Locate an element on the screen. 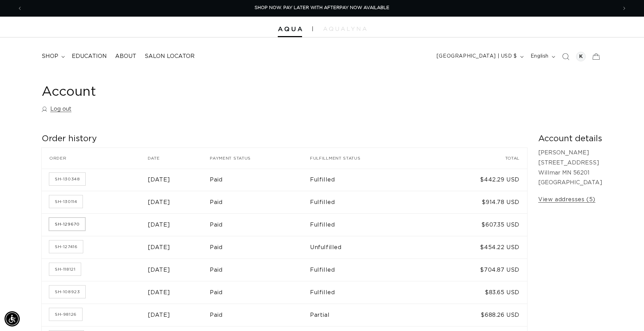 This screenshot has width=644, height=331. a: Order number SH-130114 is located at coordinates (66, 202).